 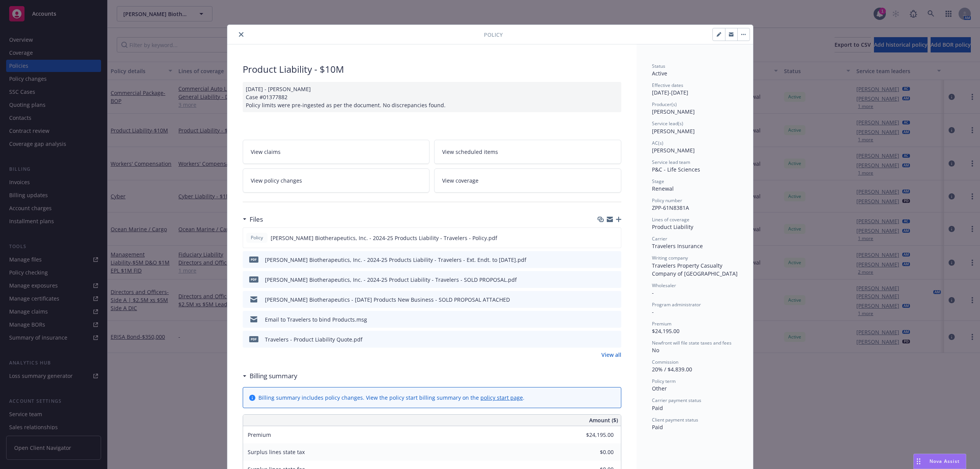 I want to click on div: Email to Travelers to bind Products.msg, so click(x=316, y=319).